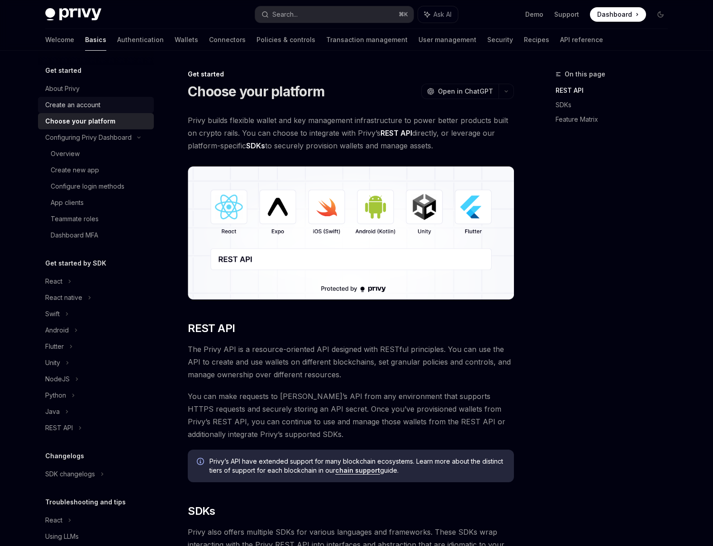 This screenshot has width=713, height=546. I want to click on strong: SDKs, so click(256, 146).